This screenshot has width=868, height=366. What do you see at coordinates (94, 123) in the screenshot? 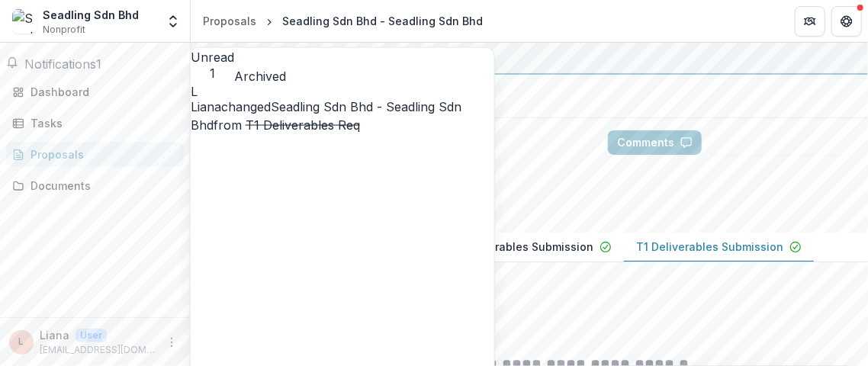
I see `a: Tasks` at bounding box center [94, 123].